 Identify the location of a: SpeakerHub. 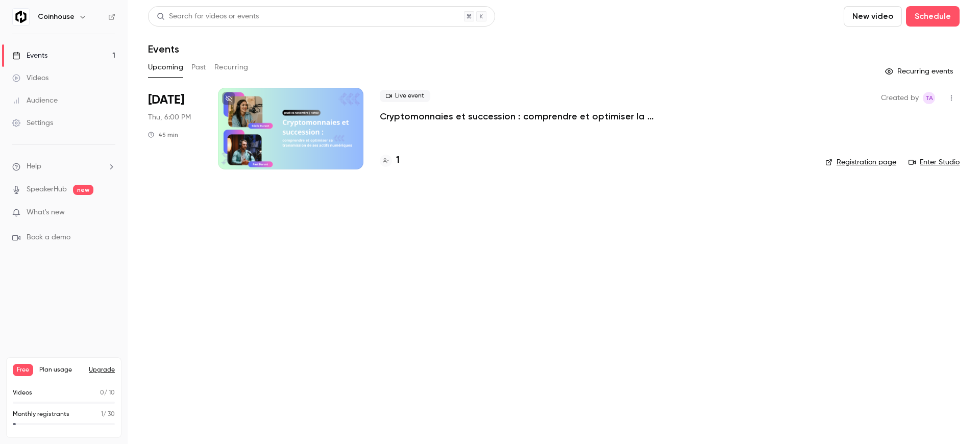
(46, 189).